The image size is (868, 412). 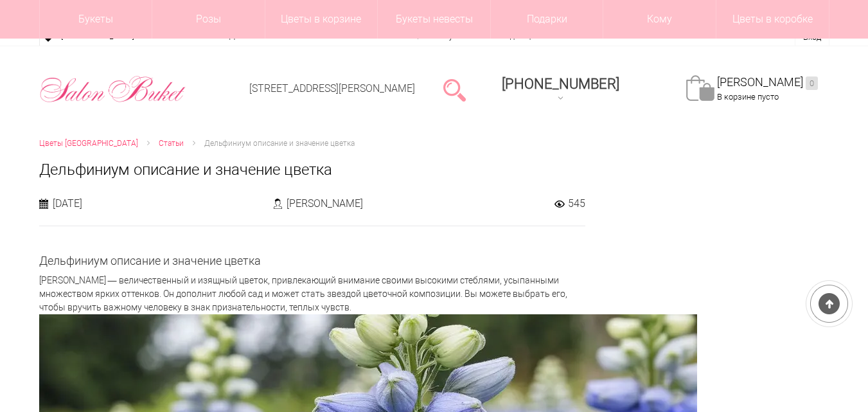 What do you see at coordinates (113, 89) in the screenshot?
I see `img: Цветы Нижний Новгород` at bounding box center [113, 89].